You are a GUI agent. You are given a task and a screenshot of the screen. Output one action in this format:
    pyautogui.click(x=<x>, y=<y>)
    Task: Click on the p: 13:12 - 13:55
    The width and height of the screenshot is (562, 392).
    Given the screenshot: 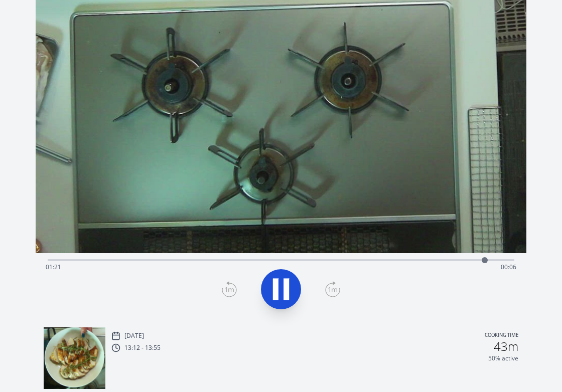 What is the action you would take?
    pyautogui.click(x=142, y=348)
    